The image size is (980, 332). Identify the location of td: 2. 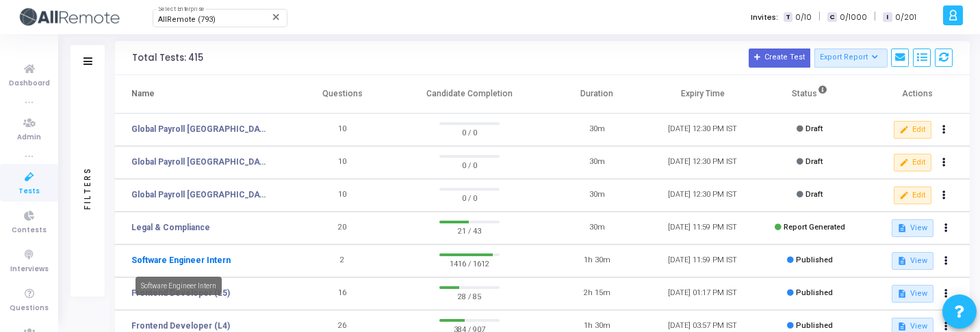
(342, 261).